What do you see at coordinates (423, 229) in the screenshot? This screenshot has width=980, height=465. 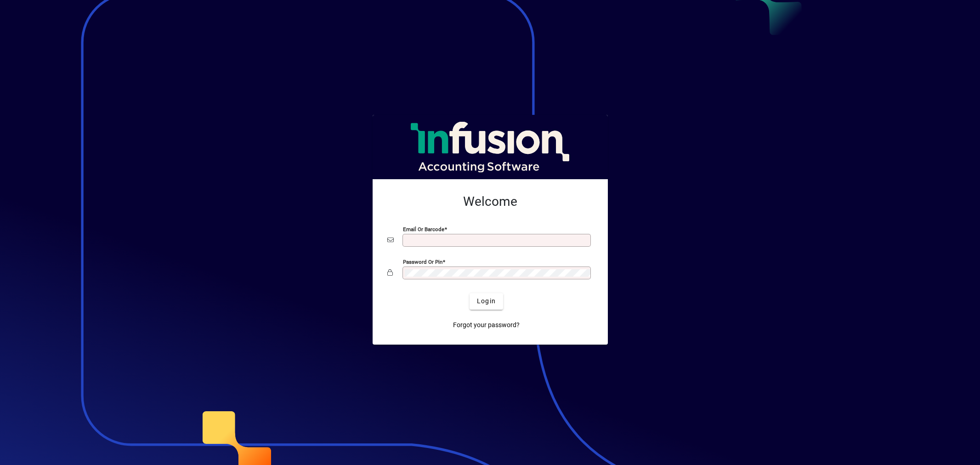 I see `mat-label: Email or Barcode` at bounding box center [423, 229].